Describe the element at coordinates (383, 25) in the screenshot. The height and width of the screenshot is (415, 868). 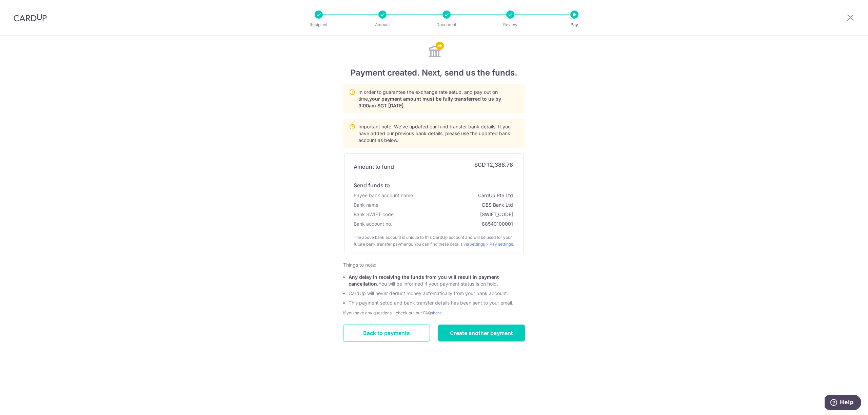
I see `p: Amount` at that location.